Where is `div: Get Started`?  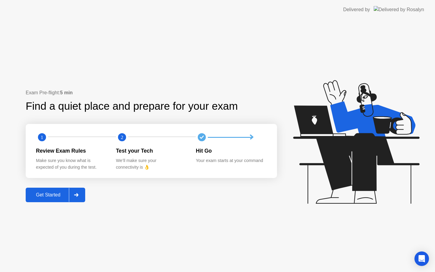 div: Get Started is located at coordinates (48, 195).